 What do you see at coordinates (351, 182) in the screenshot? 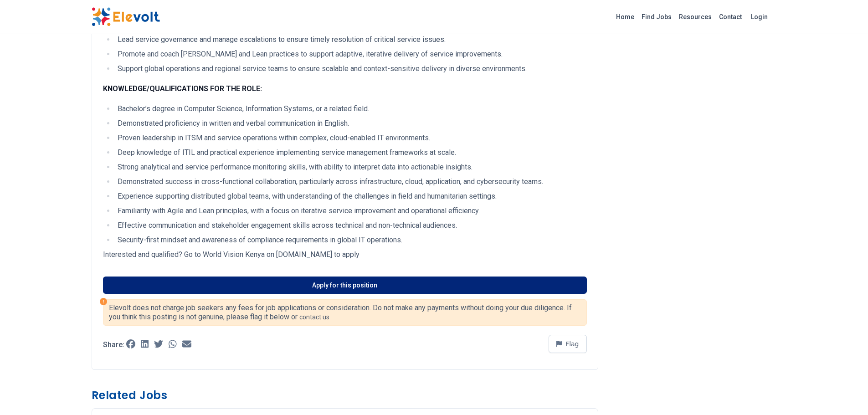
I see `li: Demonstrated success in cross-functional collaboration, particularly across infrastructure, cloud...` at bounding box center [351, 182].